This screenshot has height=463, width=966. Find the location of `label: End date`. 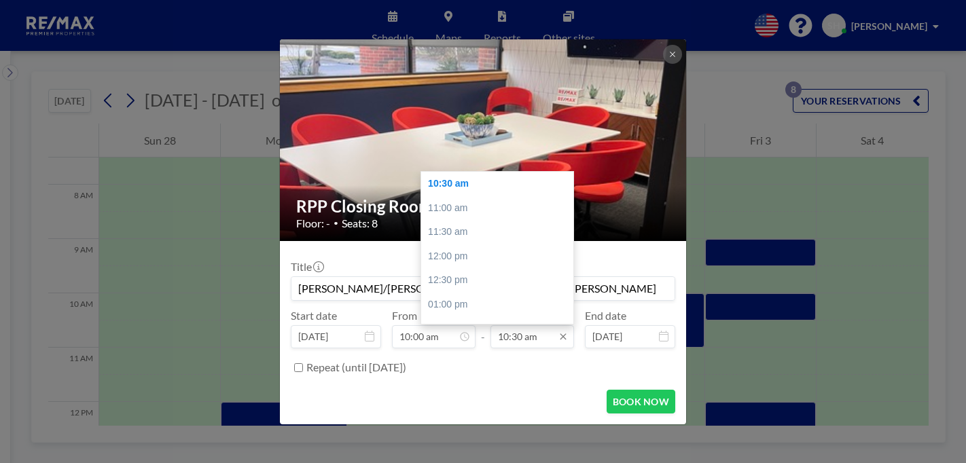

label: End date is located at coordinates (605, 316).